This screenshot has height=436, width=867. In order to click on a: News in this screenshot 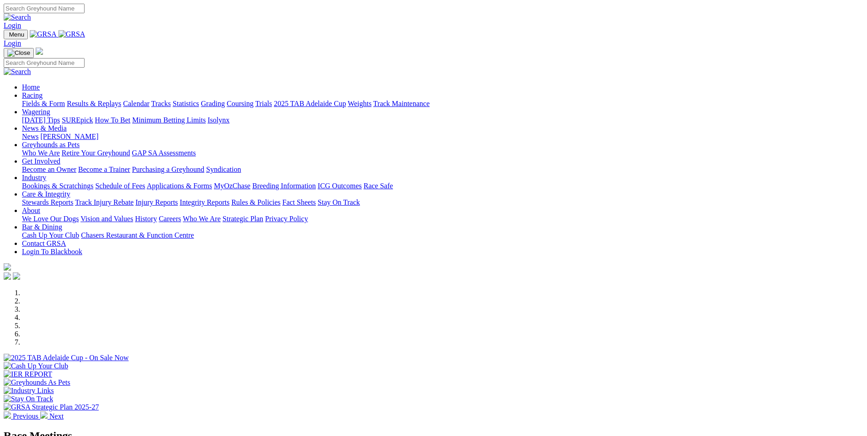, I will do `click(30, 136)`.